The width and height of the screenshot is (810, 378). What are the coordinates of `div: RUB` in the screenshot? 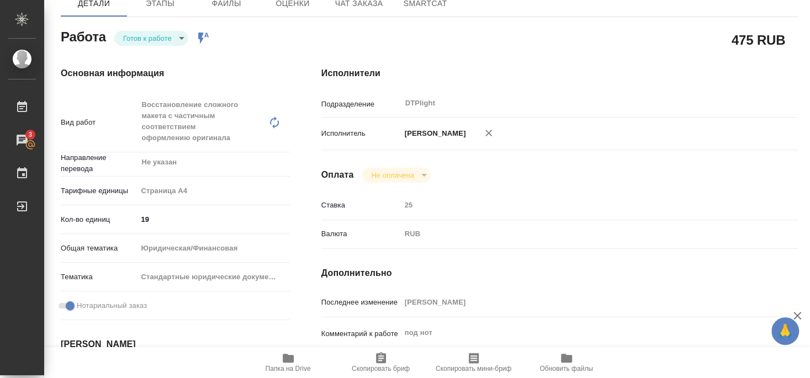 It's located at (579, 234).